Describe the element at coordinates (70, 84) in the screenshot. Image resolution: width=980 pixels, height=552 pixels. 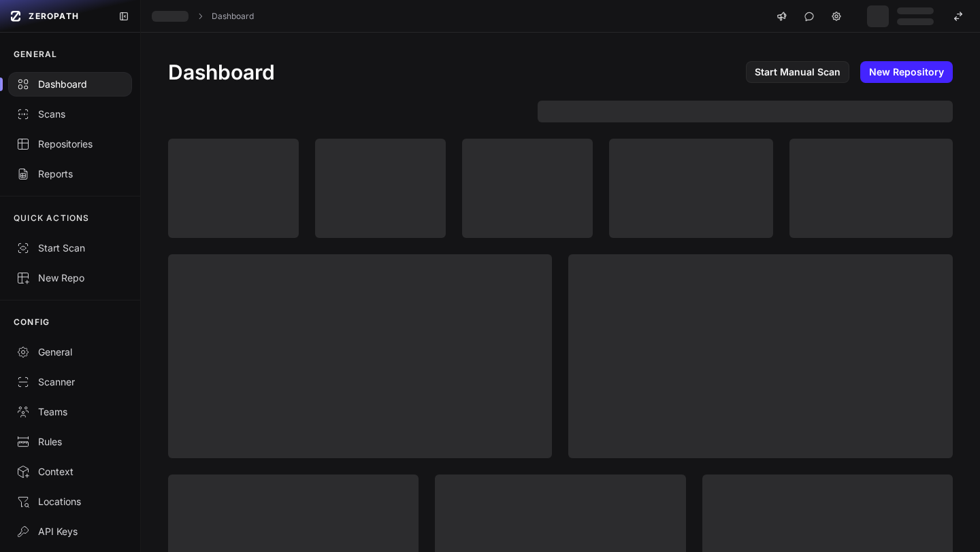
I see `div: Dashboard` at that location.